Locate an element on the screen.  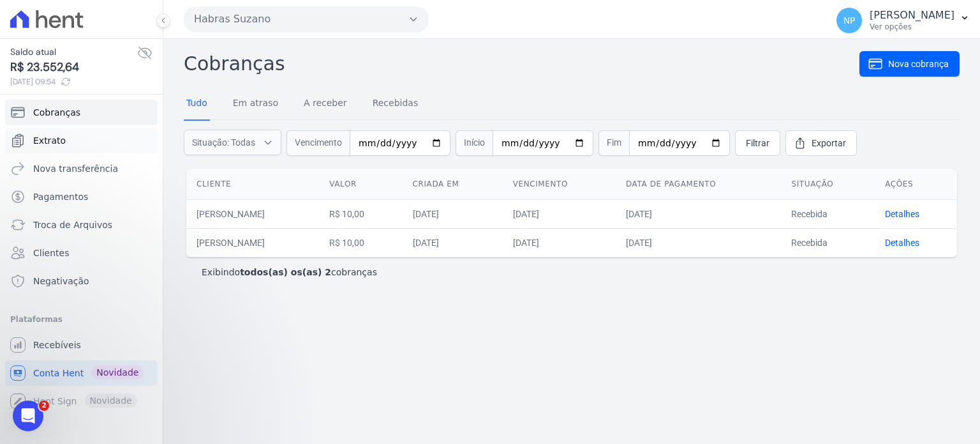
span: 2 is located at coordinates (44, 406).